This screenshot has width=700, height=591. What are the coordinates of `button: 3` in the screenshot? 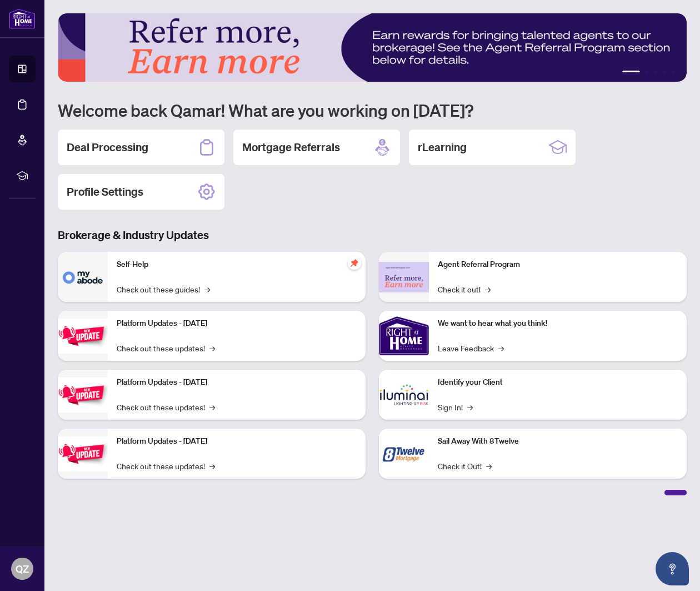 It's located at (655, 73).